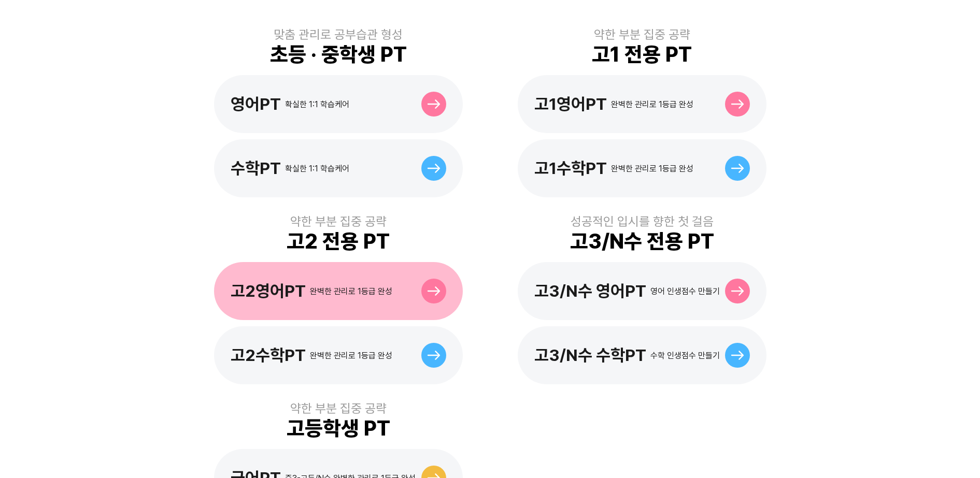  I want to click on div: 고2 전용 PT, so click(338, 242).